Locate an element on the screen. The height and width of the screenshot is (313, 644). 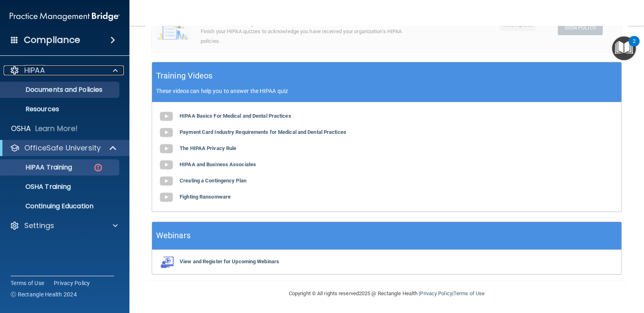
p: HIPAA Training is located at coordinates (39, 167).